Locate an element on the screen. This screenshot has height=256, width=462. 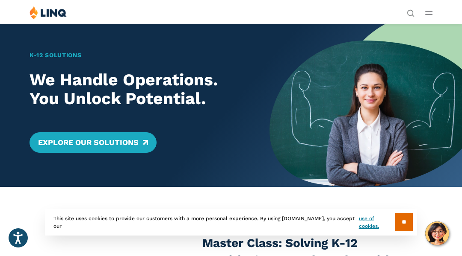
h1: K‑12 Solutions is located at coordinates (140, 55).